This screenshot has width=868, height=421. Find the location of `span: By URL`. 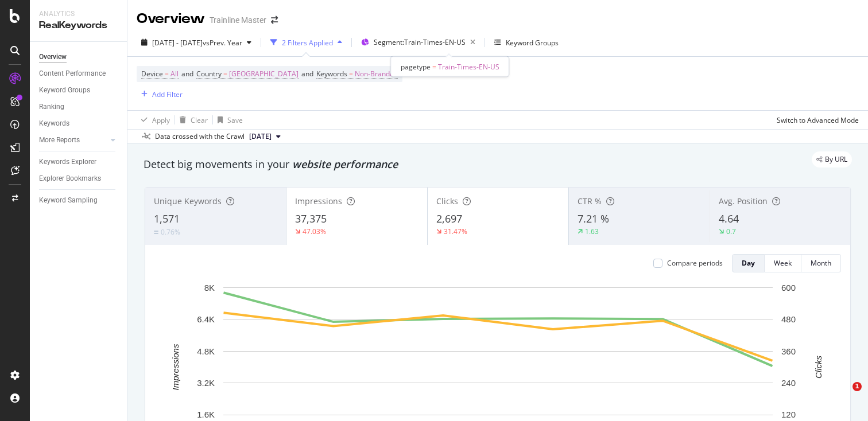

span: By URL is located at coordinates (835, 159).